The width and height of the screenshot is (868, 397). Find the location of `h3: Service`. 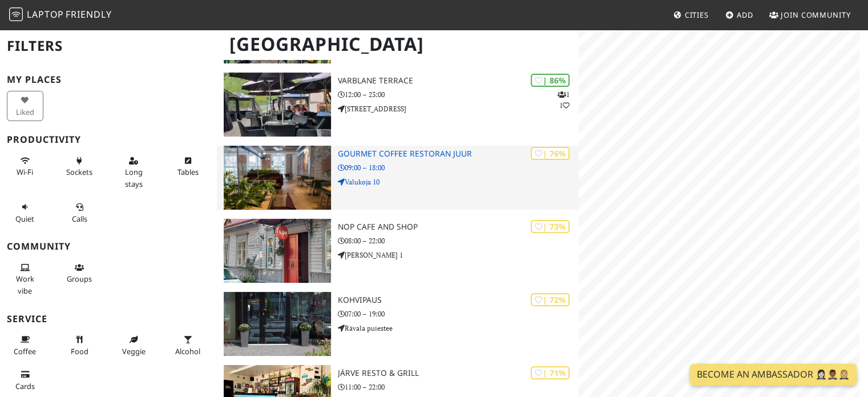

h3: Service is located at coordinates (109, 319).